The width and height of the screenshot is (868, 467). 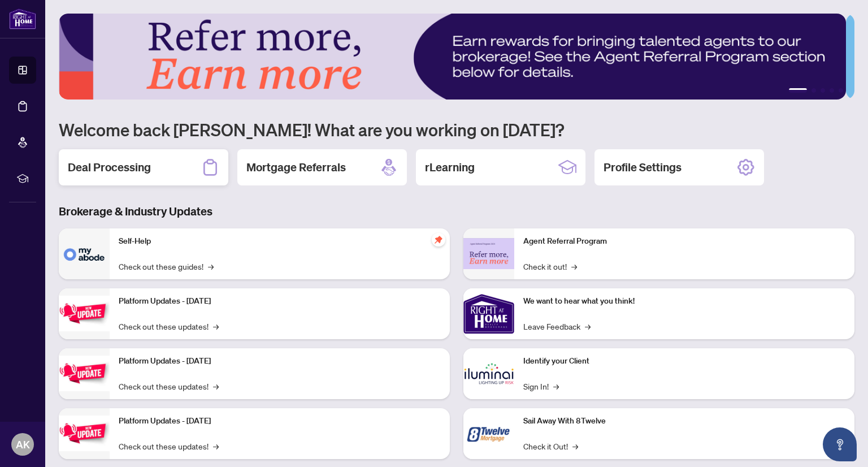 What do you see at coordinates (798, 90) in the screenshot?
I see `button: 1` at bounding box center [798, 90].